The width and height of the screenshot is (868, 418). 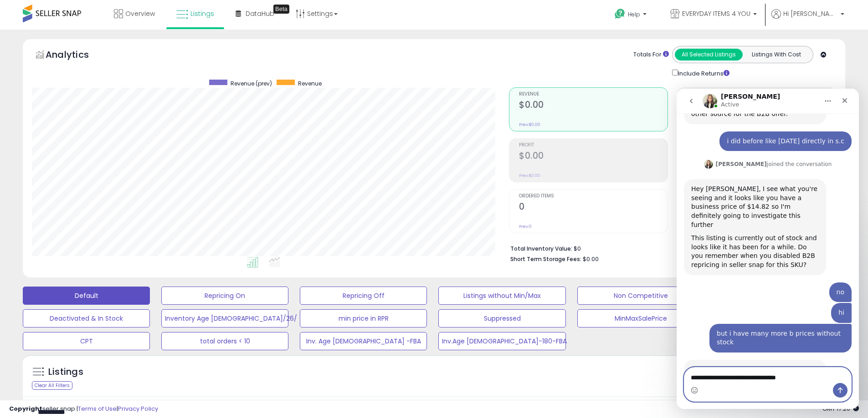 What do you see at coordinates (78, 163) in the screenshot?
I see `div: This listing is currently out of stock and looks like it has been for a while. Do you remember wh...` at bounding box center [78, 163].